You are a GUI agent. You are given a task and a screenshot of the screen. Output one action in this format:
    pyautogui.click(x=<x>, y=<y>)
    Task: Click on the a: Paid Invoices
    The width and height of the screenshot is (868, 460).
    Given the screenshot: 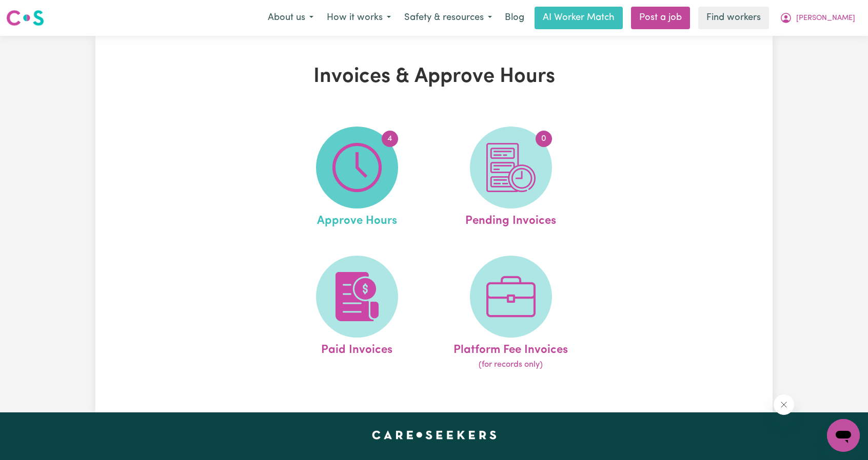 What is the action you would take?
    pyautogui.click(x=357, y=314)
    